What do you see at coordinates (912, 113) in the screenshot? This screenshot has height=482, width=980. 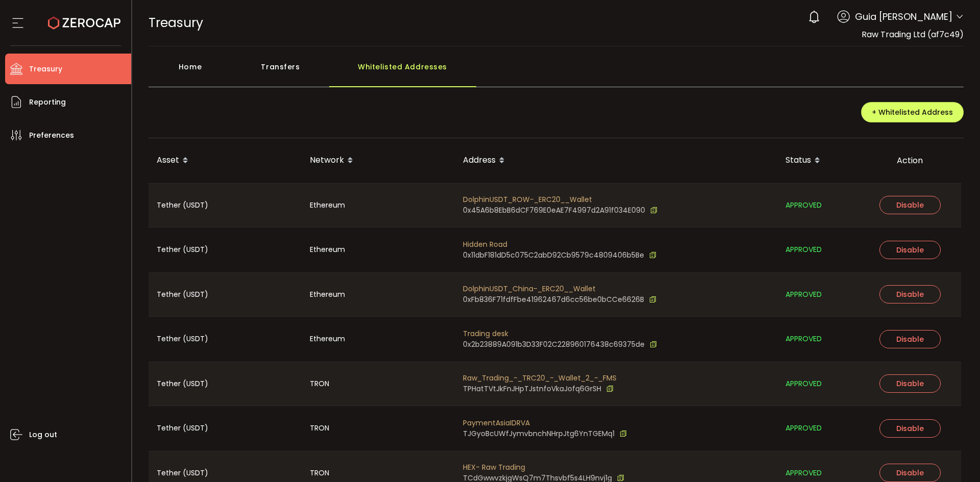 I see `button: + Whitelisted Address` at bounding box center [912, 113].